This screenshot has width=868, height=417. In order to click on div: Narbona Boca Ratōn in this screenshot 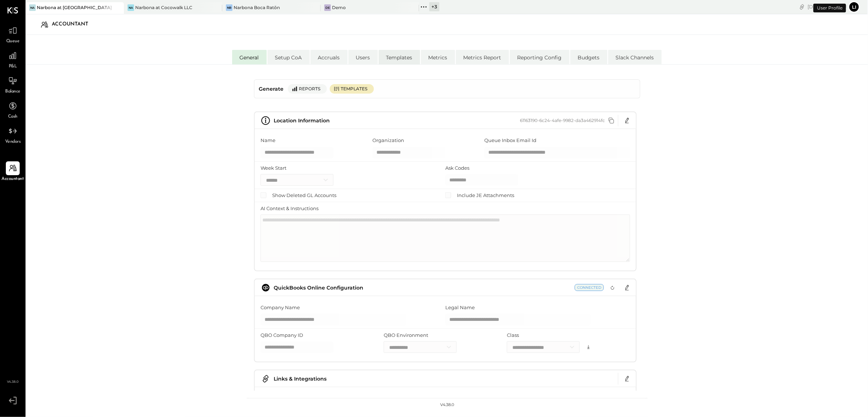, I will do `click(257, 7)`.